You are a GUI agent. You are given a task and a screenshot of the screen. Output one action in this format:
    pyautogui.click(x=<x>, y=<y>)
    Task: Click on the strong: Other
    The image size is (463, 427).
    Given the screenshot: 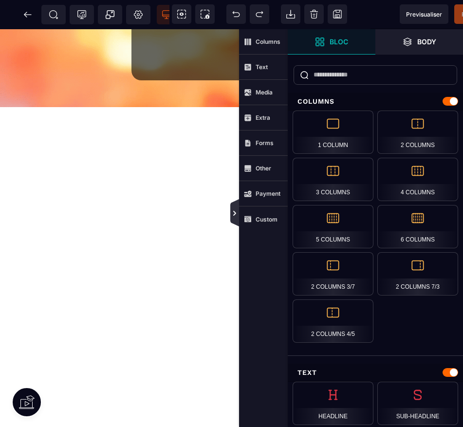 What is the action you would take?
    pyautogui.click(x=264, y=168)
    